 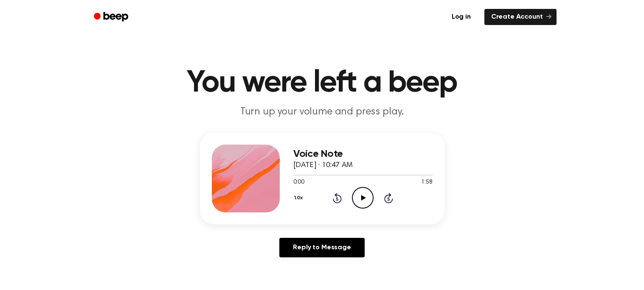 I want to click on button: 1.0x, so click(x=300, y=198).